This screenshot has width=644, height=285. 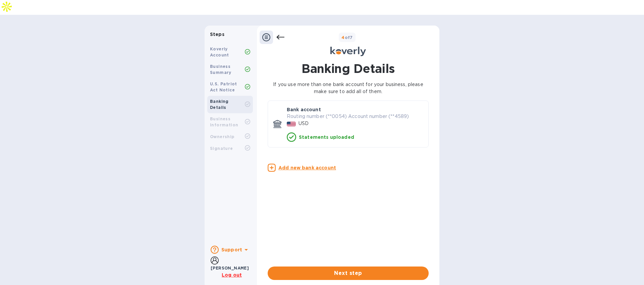 I want to click on u: Log out, so click(x=232, y=275).